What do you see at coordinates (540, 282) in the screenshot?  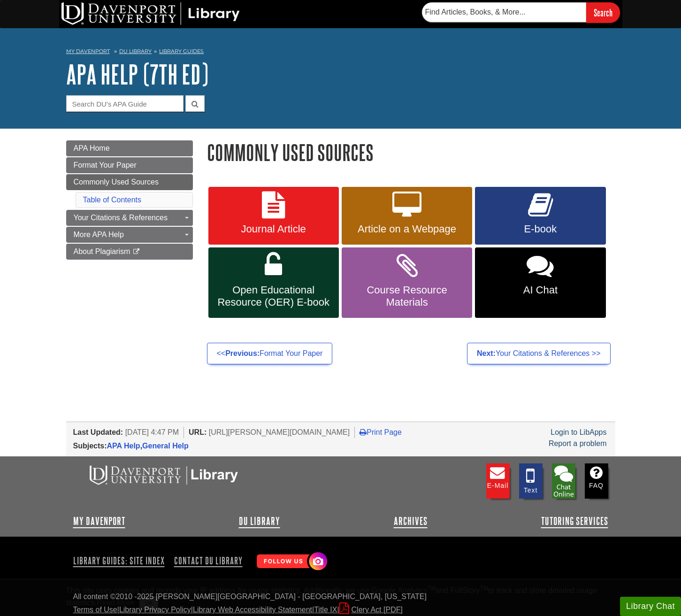 I see `a: AI Chat` at bounding box center [540, 282].